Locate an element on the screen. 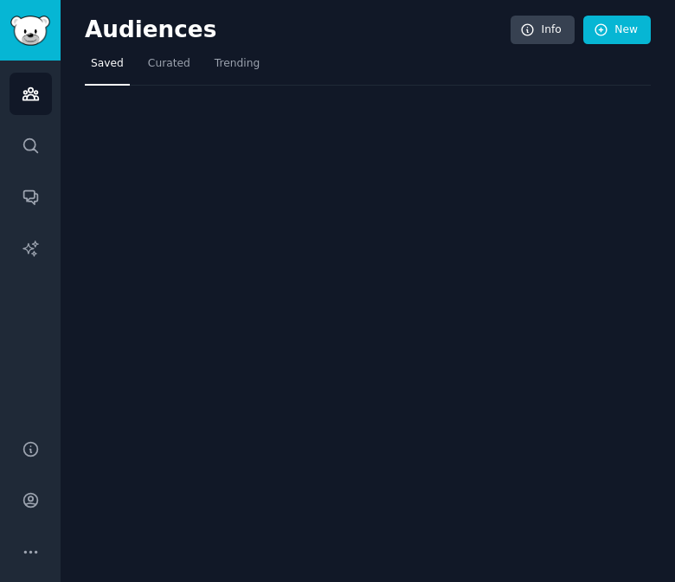 Image resolution: width=675 pixels, height=582 pixels. img: GummySearch logo is located at coordinates (30, 30).